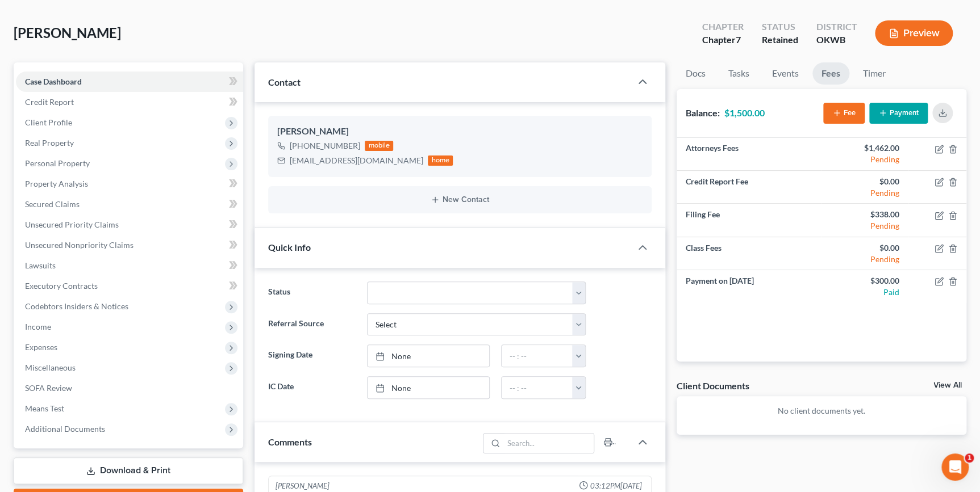  Describe the element at coordinates (898, 113) in the screenshot. I see `button: Payment` at that location.